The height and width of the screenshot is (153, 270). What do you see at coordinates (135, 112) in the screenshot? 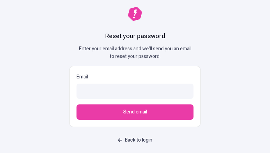
I see `button: Send email` at bounding box center [135, 112].